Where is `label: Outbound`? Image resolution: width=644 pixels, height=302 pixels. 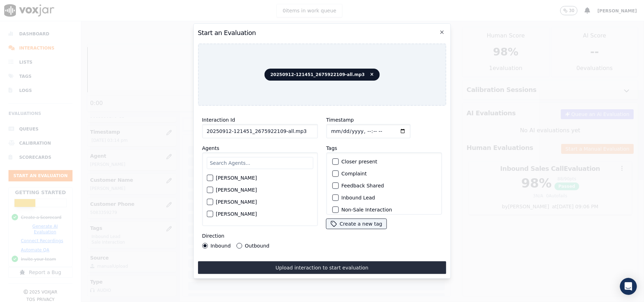 label: Outbound is located at coordinates (257, 246).